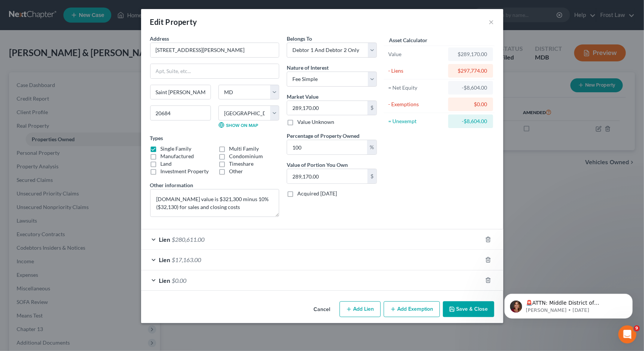 This screenshot has width=644, height=351. What do you see at coordinates (471, 54) in the screenshot?
I see `div: $289,170.00` at bounding box center [471, 54].